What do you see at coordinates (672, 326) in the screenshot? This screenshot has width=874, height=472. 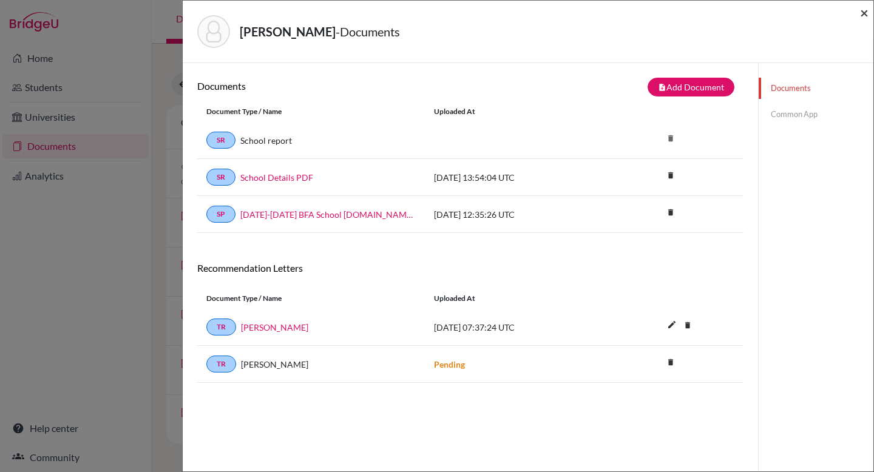 I see `button: edit` at bounding box center [672, 326].